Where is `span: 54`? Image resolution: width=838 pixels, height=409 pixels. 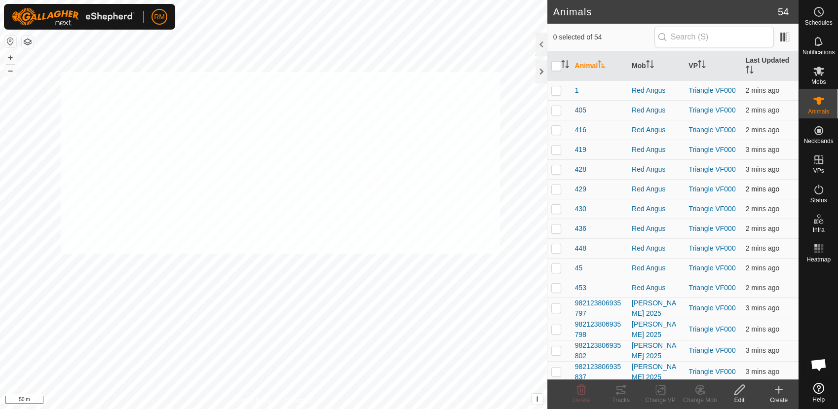
span: 54 is located at coordinates (783, 12).